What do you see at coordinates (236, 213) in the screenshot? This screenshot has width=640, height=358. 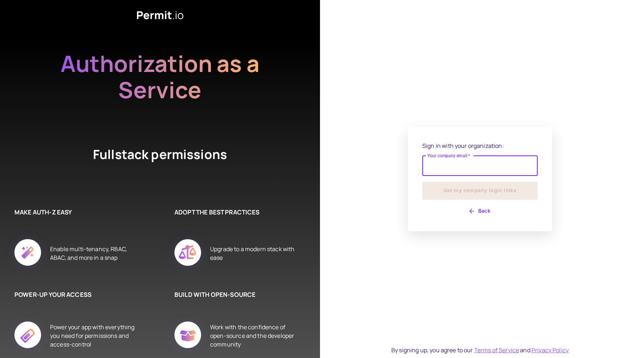 I see `h6: ADOPT THE BEST PRACTICES` at bounding box center [236, 213].